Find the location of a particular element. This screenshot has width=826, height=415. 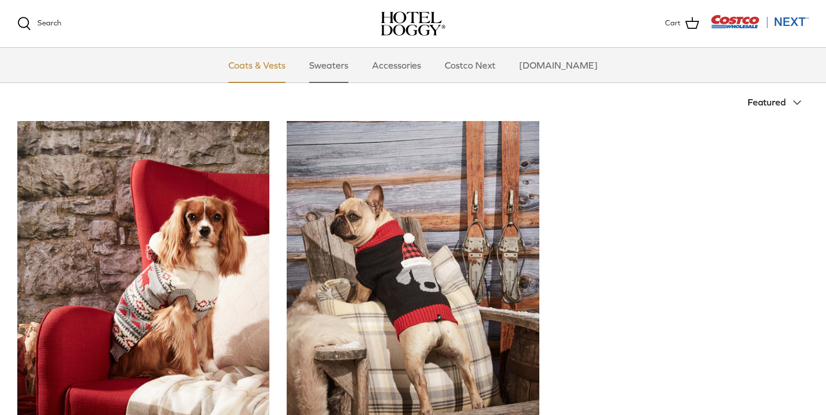

a: Coats & Vests is located at coordinates (257, 65).